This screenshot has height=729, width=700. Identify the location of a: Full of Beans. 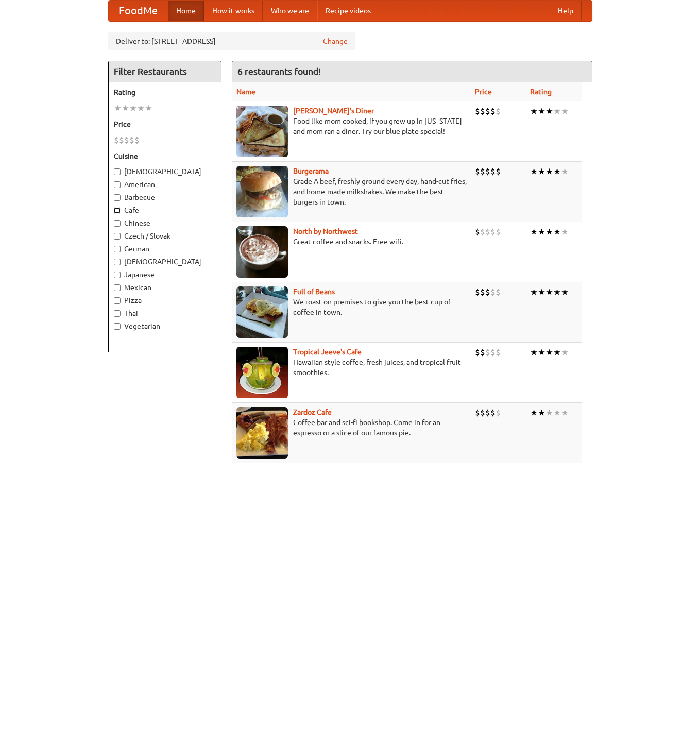
(314, 291).